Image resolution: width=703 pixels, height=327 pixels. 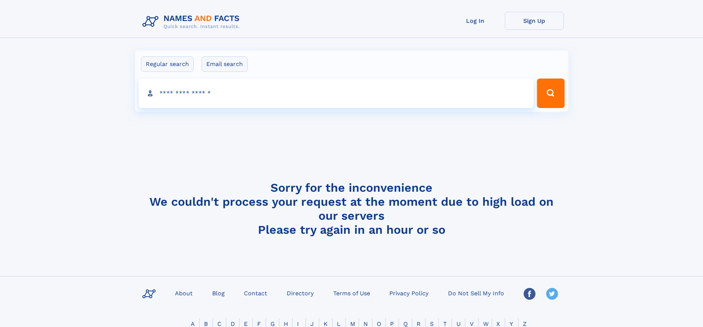 What do you see at coordinates (475, 21) in the screenshot?
I see `a: Log In` at bounding box center [475, 21].